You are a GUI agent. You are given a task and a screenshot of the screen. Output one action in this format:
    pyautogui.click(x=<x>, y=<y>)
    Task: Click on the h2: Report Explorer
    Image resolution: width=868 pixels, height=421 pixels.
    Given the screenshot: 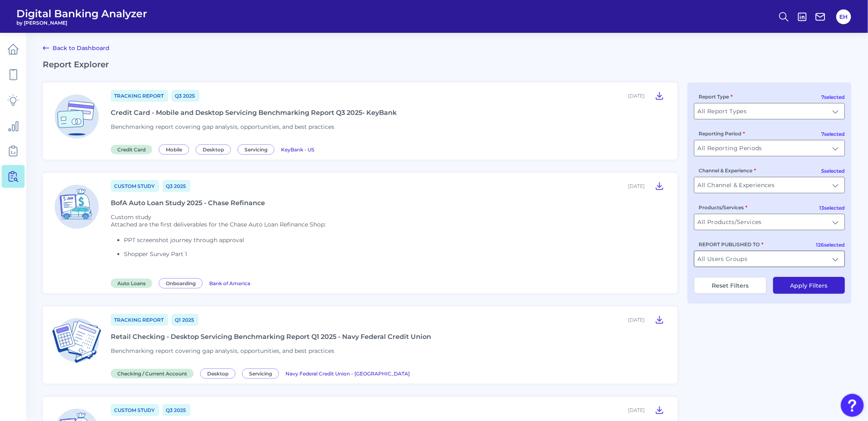 What is the action you would take?
    pyautogui.click(x=447, y=64)
    